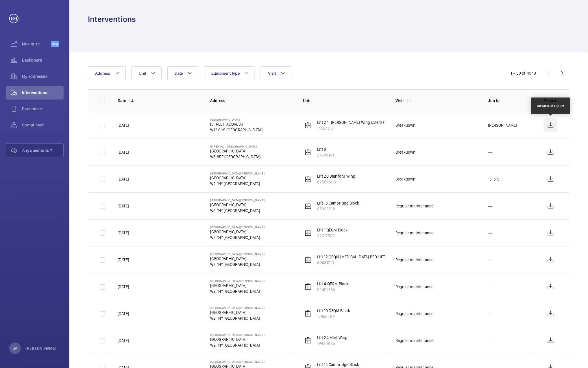 This screenshot has height=368, width=588. What do you see at coordinates (338, 203) in the screenshot?
I see `p: Lift 13 Cambridge Block` at bounding box center [338, 203].